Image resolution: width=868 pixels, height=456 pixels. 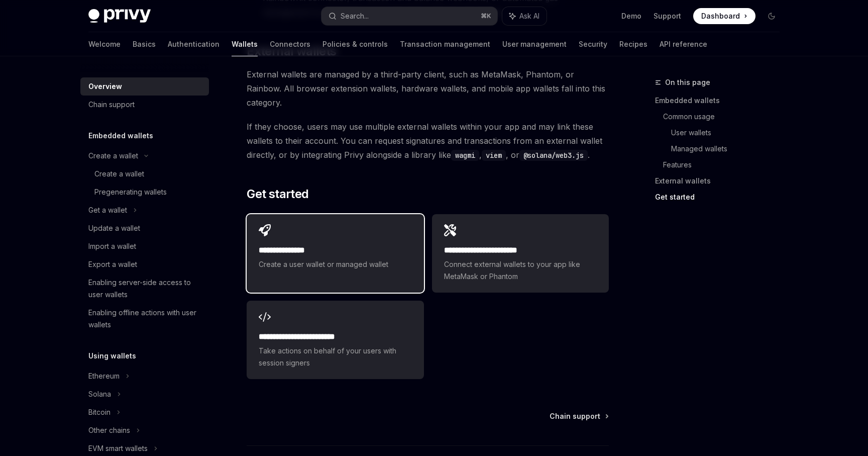 What do you see at coordinates (722, 197) in the screenshot?
I see `a: Get started` at bounding box center [722, 197].